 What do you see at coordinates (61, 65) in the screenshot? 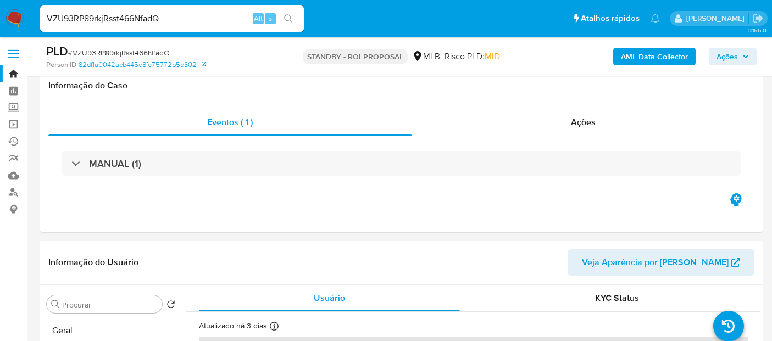
I see `b: Person ID` at bounding box center [61, 65].